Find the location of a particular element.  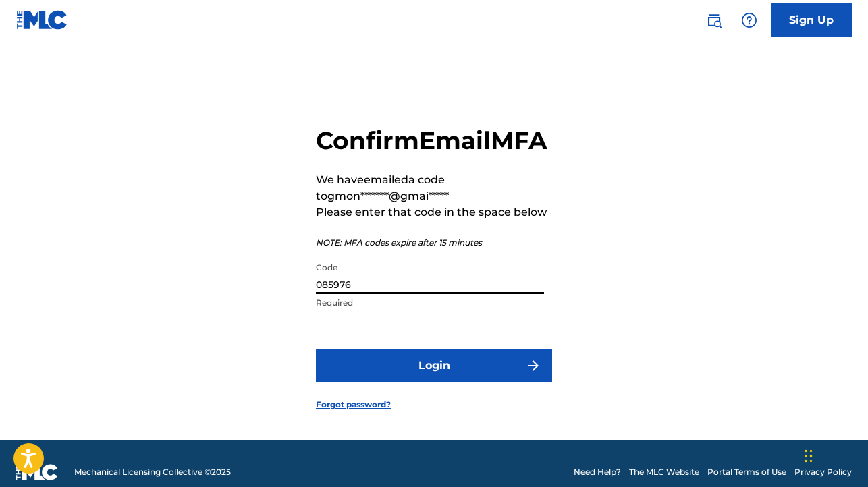

h2: Confirm Email MFA is located at coordinates (434, 140).